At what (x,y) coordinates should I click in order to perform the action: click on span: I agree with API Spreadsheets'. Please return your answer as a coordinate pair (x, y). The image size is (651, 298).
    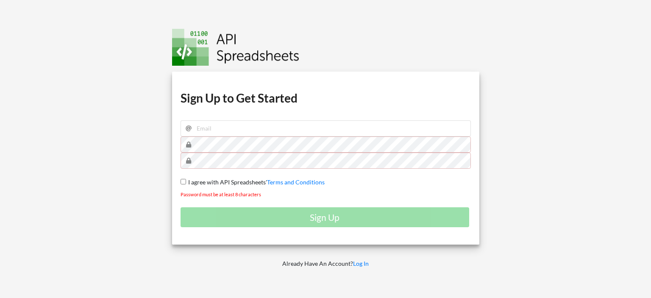
    Looking at the image, I should click on (226, 182).